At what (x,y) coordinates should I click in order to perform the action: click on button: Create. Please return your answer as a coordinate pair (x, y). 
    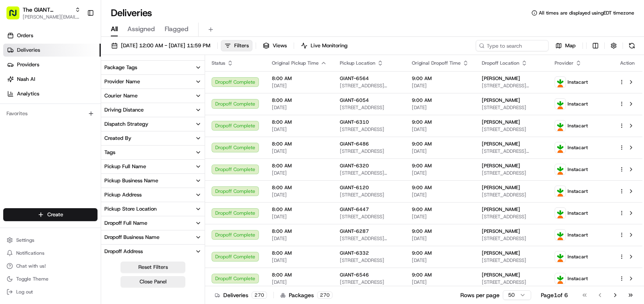
    Looking at the image, I should click on (50, 215).